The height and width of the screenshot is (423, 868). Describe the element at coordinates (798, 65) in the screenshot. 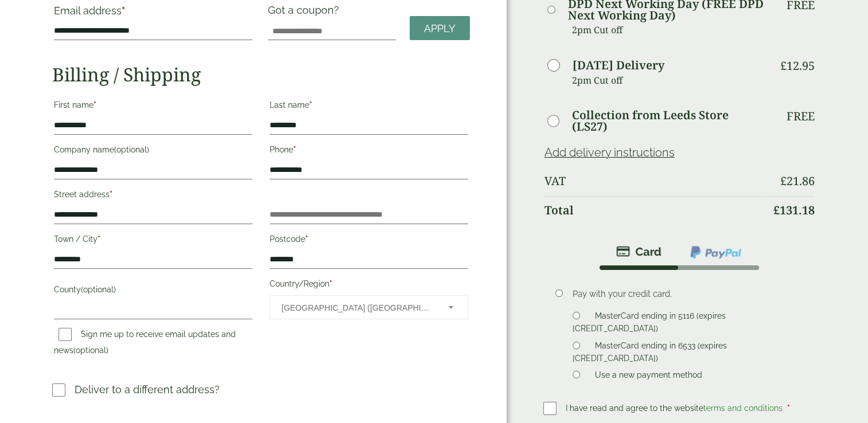

I see `bdi: 12.95` at that location.